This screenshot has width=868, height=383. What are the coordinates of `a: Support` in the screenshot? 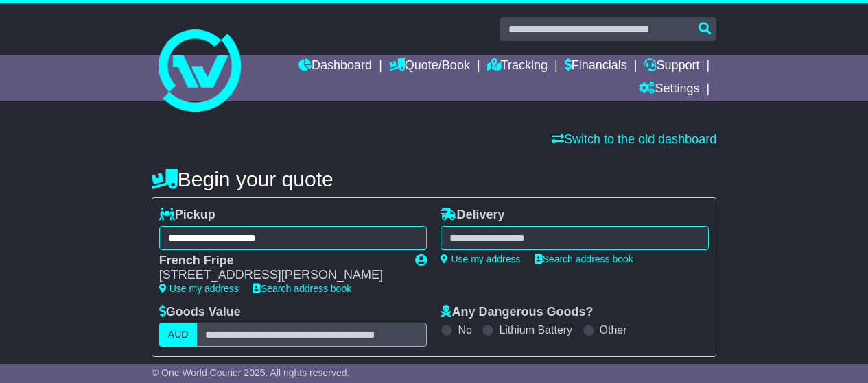 It's located at (671, 66).